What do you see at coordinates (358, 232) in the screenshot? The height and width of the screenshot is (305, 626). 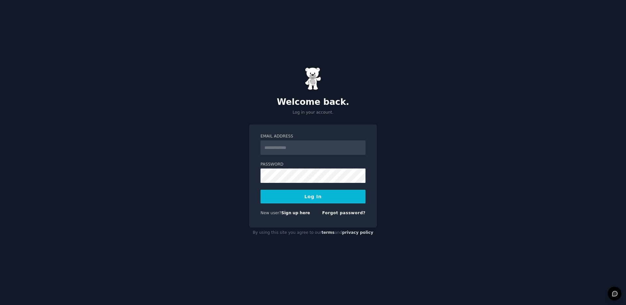 I see `a: privacy policy` at bounding box center [358, 232].